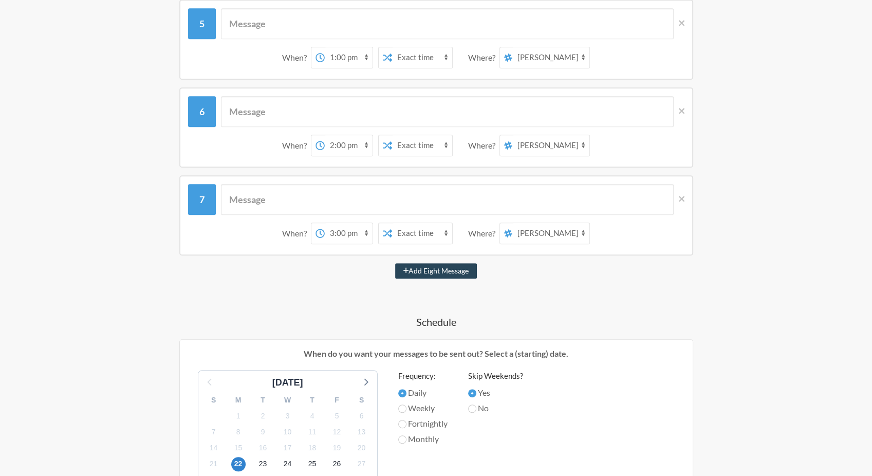 This screenshot has height=476, width=872. I want to click on span: Monday, October 20, 2025, so click(362, 448).